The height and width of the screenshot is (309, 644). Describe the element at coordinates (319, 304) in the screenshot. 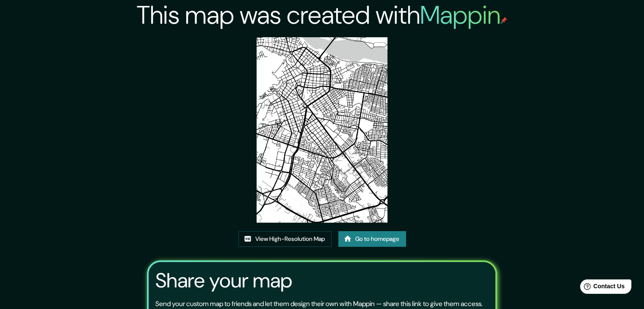

I see `p: Send your custom map to friends and let them design their own with Mappin — share this link to gi...` at that location.